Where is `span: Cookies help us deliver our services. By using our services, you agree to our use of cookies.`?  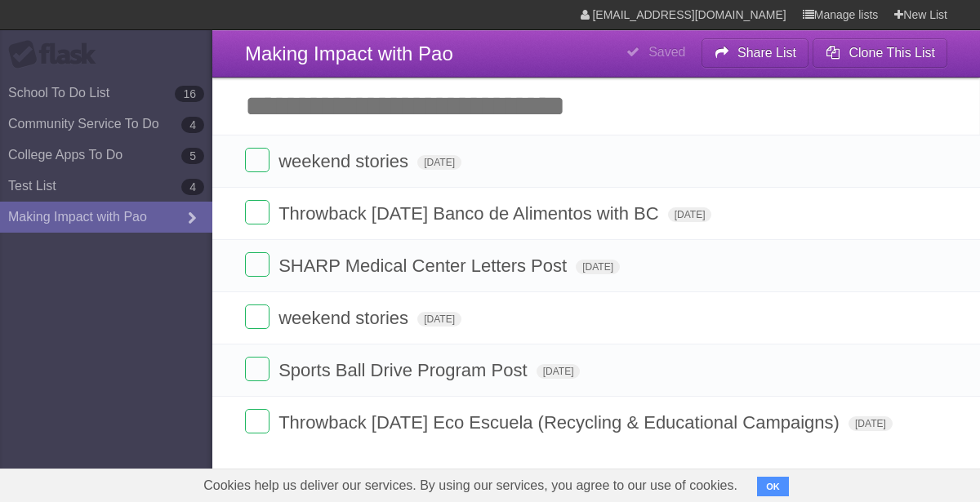
span: Cookies help us deliver our services. By using our services, you agree to our use of cookies. is located at coordinates (470, 486).